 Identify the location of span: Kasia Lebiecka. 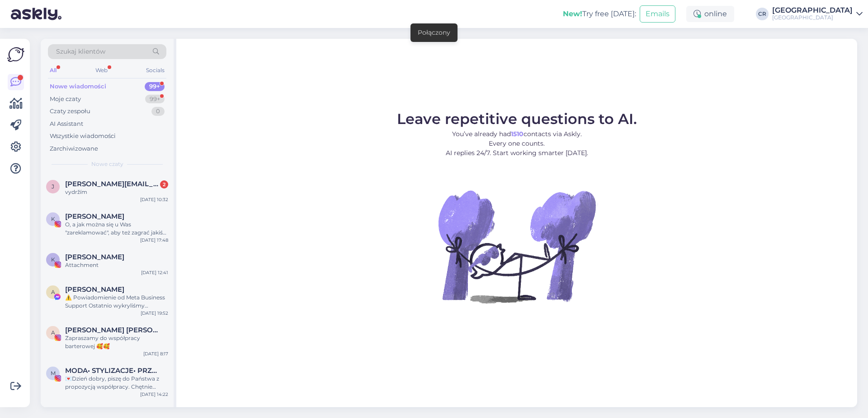
(94, 257).